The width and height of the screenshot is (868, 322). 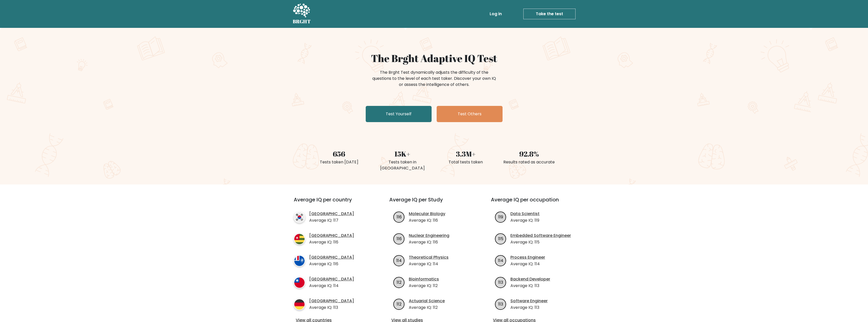 What do you see at coordinates (529, 162) in the screenshot?
I see `div: Results rated as accurate` at bounding box center [529, 162].